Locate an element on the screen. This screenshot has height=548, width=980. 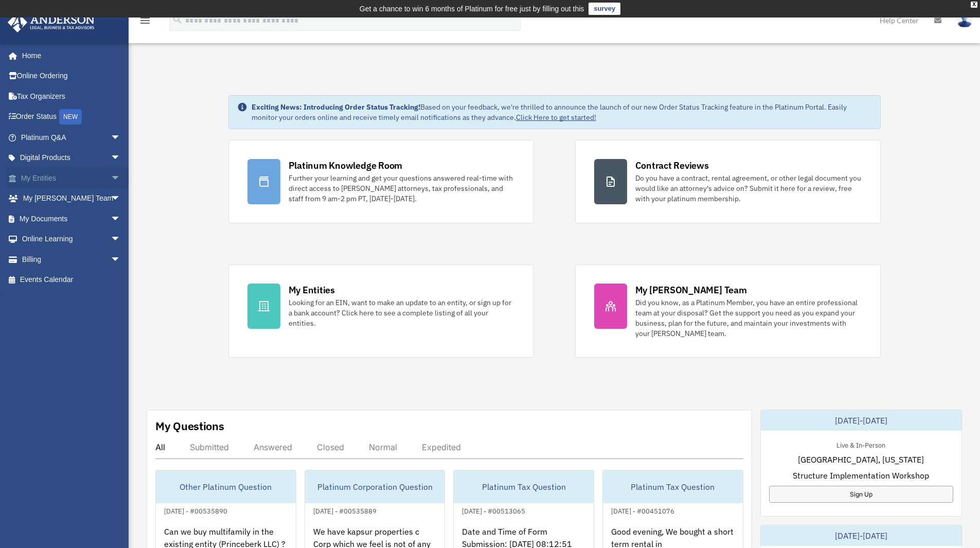
div: Platinum Corporation Question is located at coordinates (375, 487).